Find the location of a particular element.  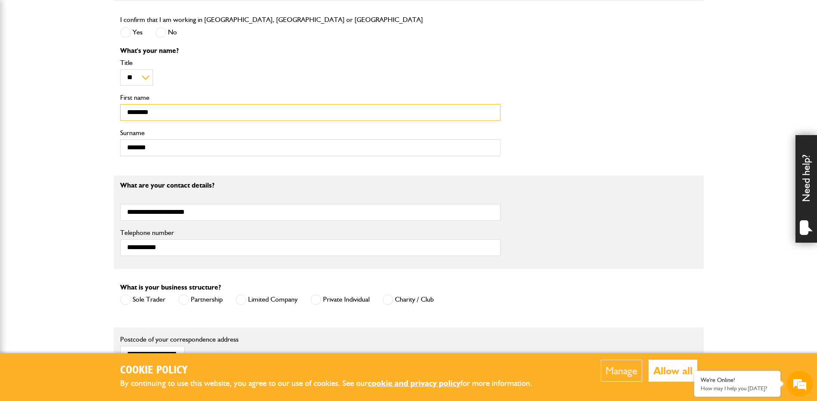

h2: Cookie Policy is located at coordinates (333, 371).